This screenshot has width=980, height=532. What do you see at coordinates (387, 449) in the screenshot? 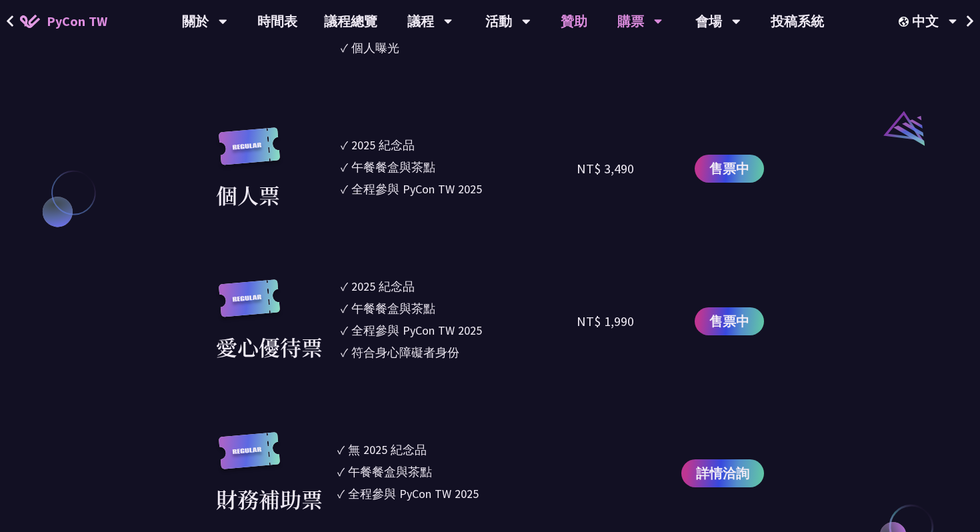
I see `div: 無 2025 紀念品` at bounding box center [387, 449].